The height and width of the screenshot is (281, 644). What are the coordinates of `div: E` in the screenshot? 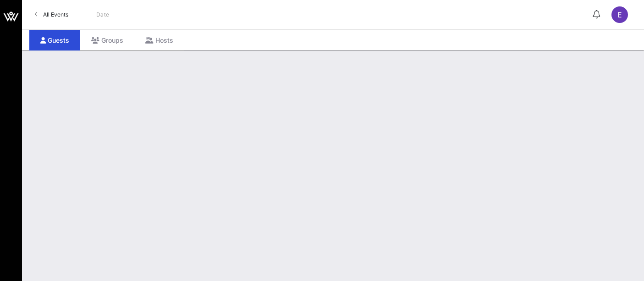 It's located at (620, 15).